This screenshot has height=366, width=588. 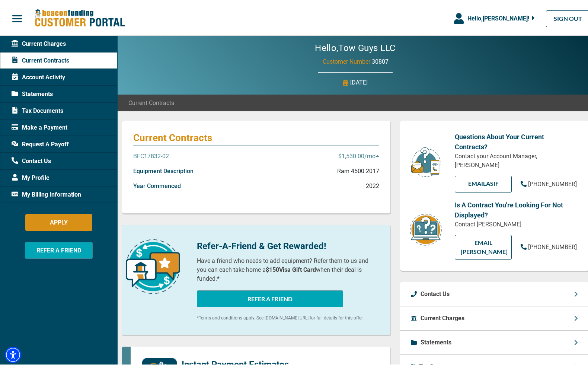 What do you see at coordinates (426, 228) in the screenshot?
I see `img: contract-icon.png` at bounding box center [426, 228].